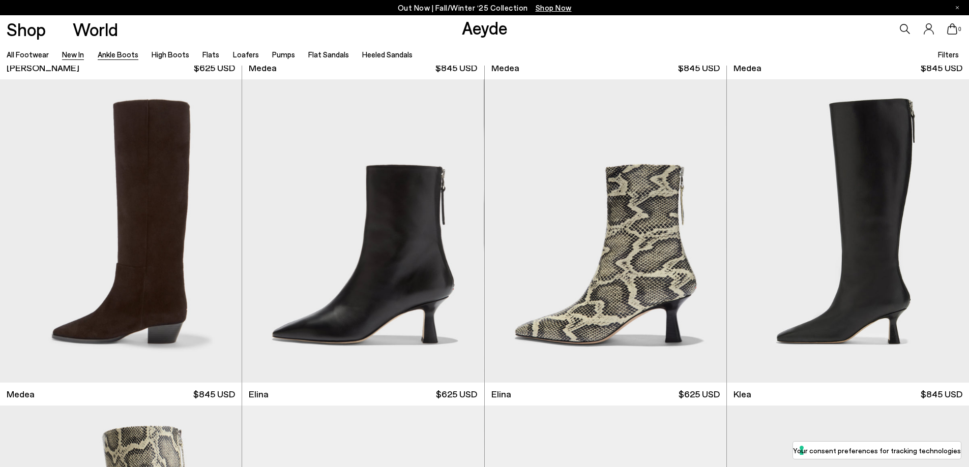  Describe the element at coordinates (170, 54) in the screenshot. I see `a: High Boots` at that location.